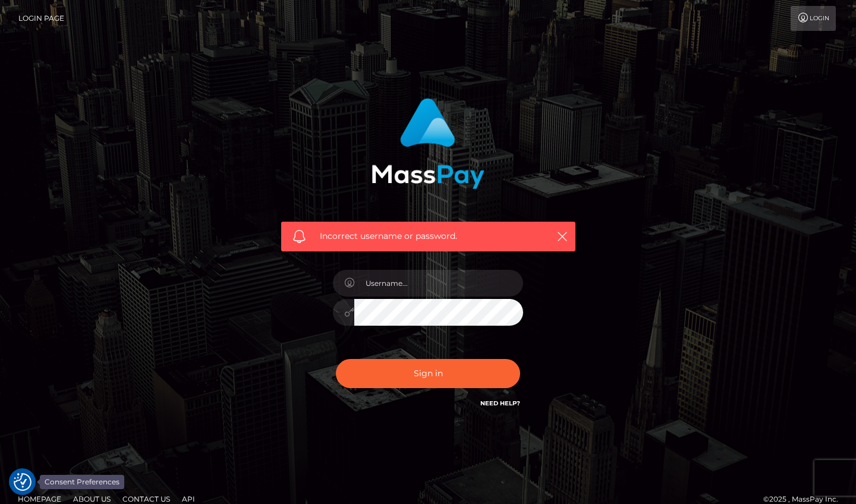  I want to click on input: Username..., so click(439, 283).